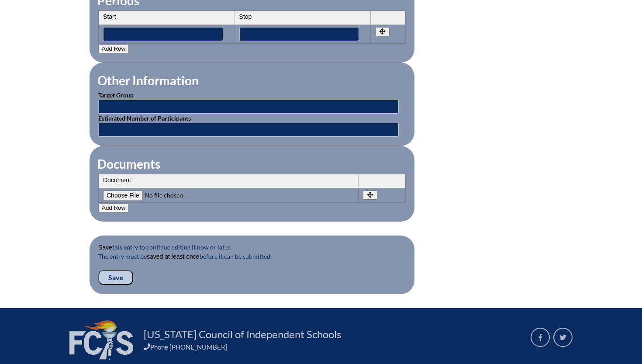 The height and width of the screenshot is (364, 642). What do you see at coordinates (116, 95) in the screenshot?
I see `label: Target Group` at bounding box center [116, 95].